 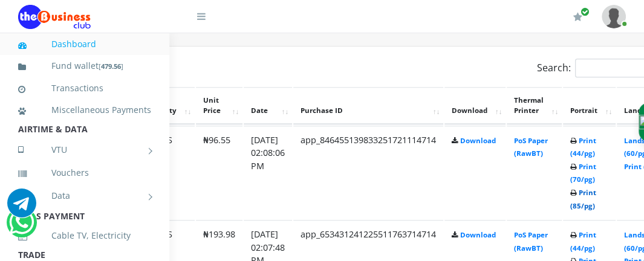 What do you see at coordinates (534, 106) in the screenshot?
I see `th: Thermal Printer: activate to sort column ascending` at bounding box center [534, 106].